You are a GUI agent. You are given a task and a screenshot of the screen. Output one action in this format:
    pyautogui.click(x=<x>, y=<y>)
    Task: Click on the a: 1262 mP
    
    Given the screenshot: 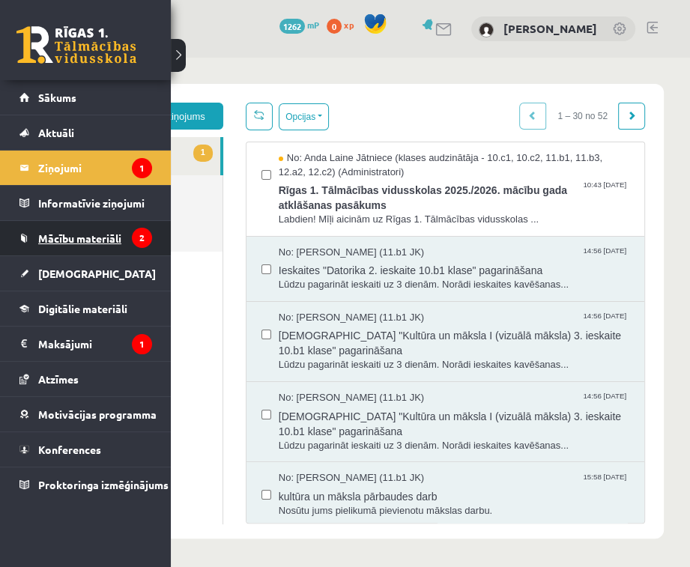 What is the action you would take?
    pyautogui.click(x=299, y=25)
    